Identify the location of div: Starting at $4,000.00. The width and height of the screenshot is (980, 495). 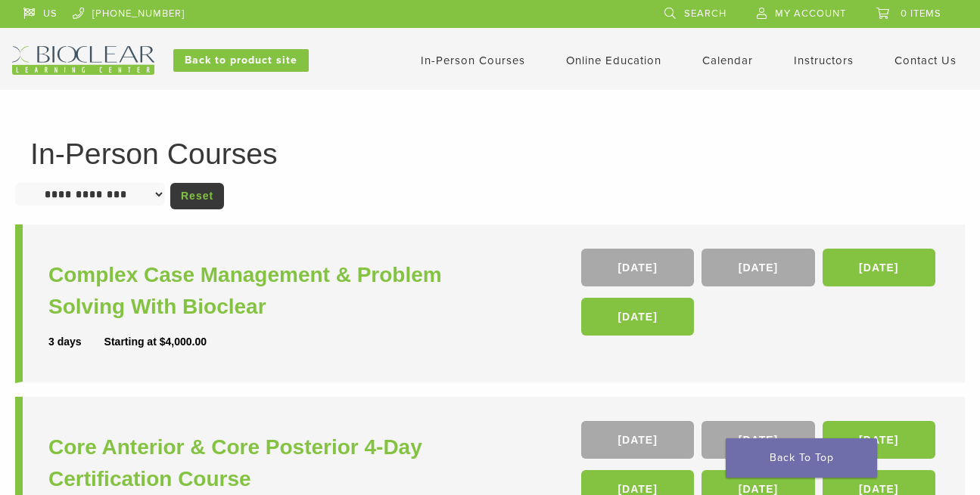
(155, 342).